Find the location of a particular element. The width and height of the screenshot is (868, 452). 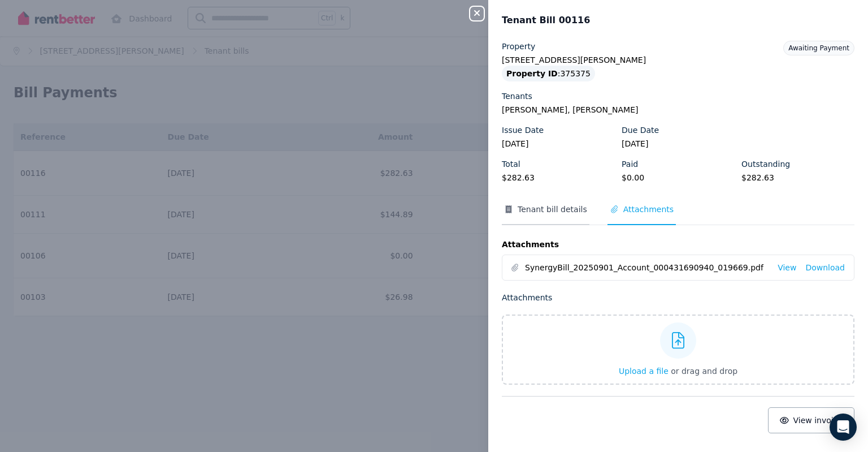

span: View invoice is located at coordinates (818, 420).